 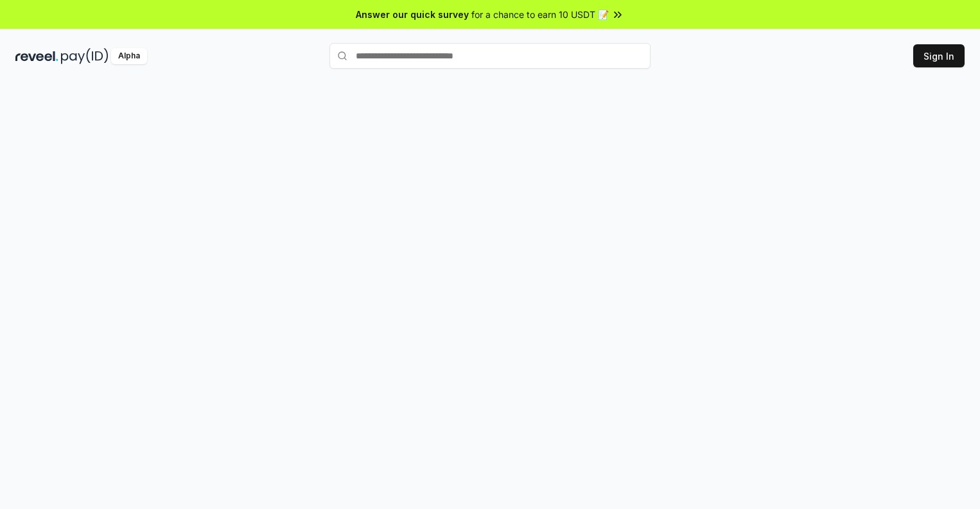 What do you see at coordinates (37, 55) in the screenshot?
I see `img: reveel_dark` at bounding box center [37, 55].